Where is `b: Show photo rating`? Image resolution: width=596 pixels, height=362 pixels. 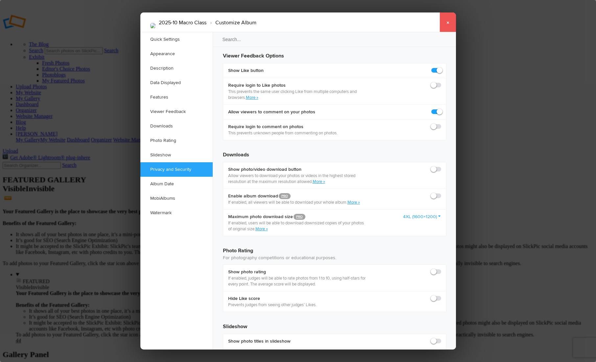 b: Show photo rating is located at coordinates (297, 272).